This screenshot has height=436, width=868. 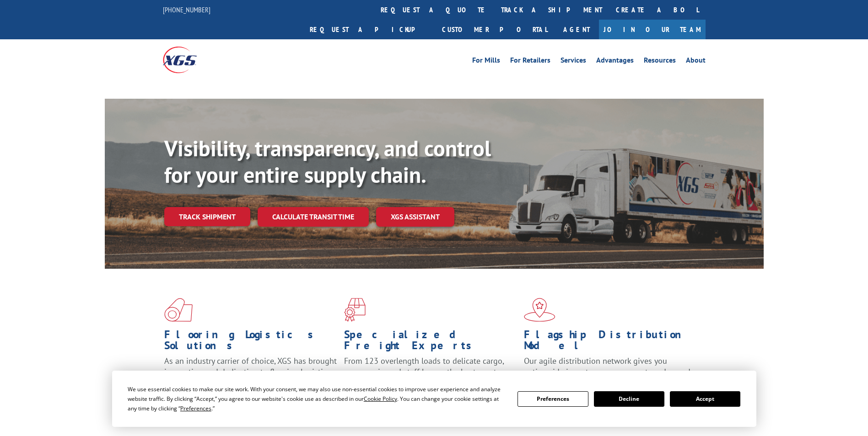 What do you see at coordinates (705, 399) in the screenshot?
I see `button: Accept` at bounding box center [705, 399].